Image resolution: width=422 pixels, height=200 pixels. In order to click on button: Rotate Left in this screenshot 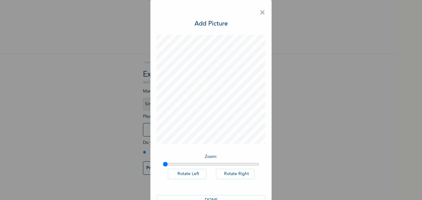, I will do `click(187, 174)`.